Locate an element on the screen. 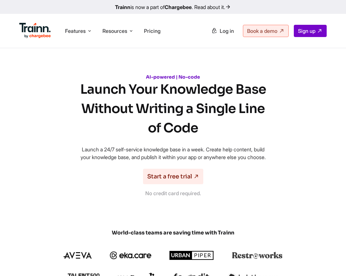 This screenshot has width=346, height=276. span: Pricing is located at coordinates (152, 31).